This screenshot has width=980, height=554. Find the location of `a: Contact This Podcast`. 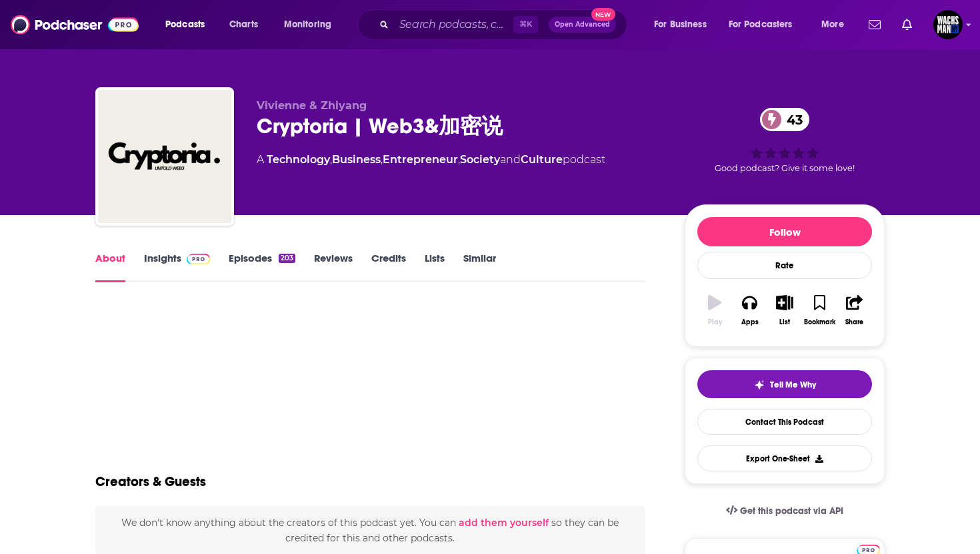

a: Contact This Podcast is located at coordinates (785, 421).